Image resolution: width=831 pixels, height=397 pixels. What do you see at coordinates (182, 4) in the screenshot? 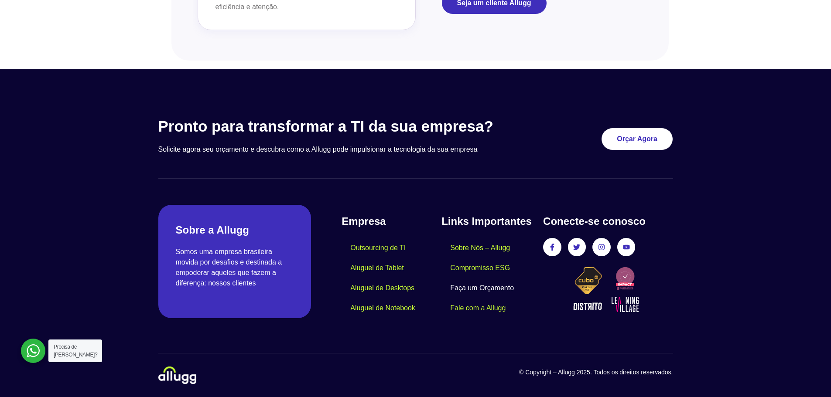
I see `span: Sobrenome` at bounding box center [182, 4].